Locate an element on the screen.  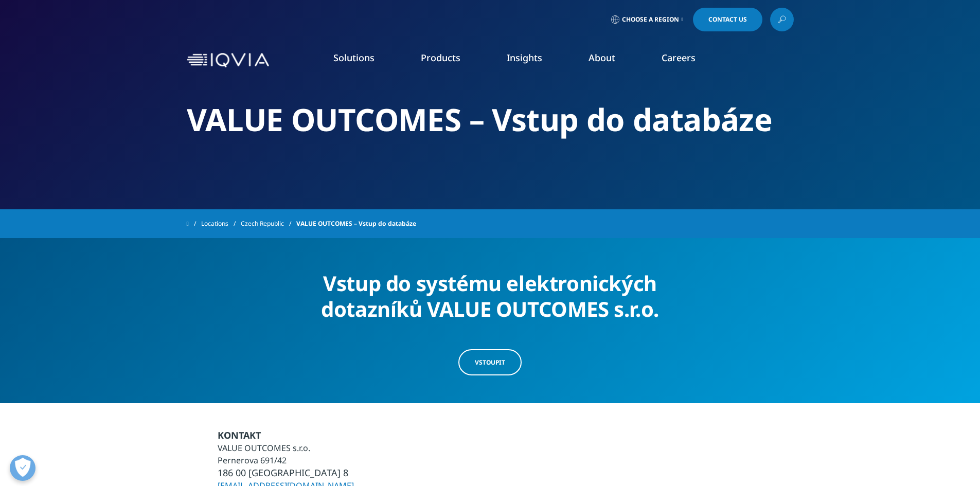
span: Choose a Region is located at coordinates (651, 20).